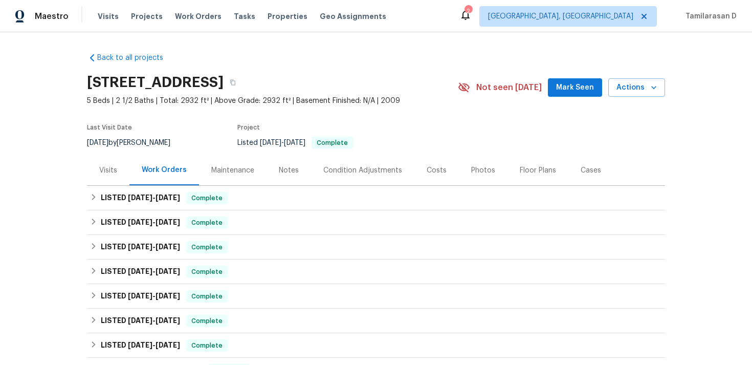  I want to click on span: Properties, so click(288, 16).